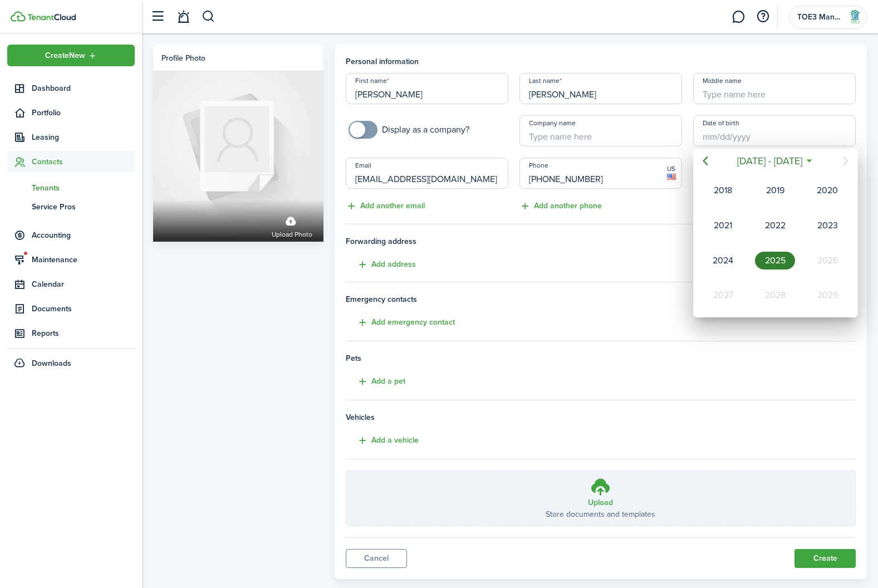  Describe the element at coordinates (706, 161) in the screenshot. I see `mbsc-button: Previous page` at that location.